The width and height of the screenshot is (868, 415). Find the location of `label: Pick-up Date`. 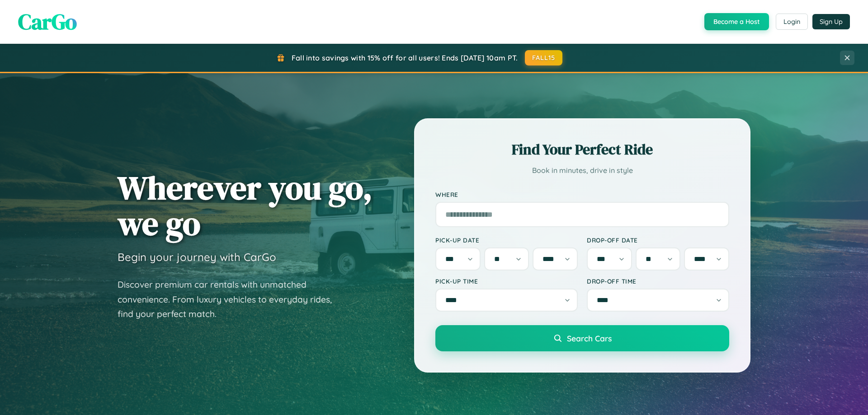

label: Pick-up Date is located at coordinates (506, 240).